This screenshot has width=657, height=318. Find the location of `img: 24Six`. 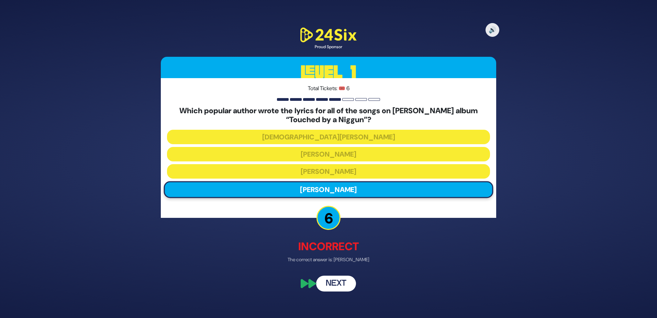

img: 24Six is located at coordinates (329, 35).